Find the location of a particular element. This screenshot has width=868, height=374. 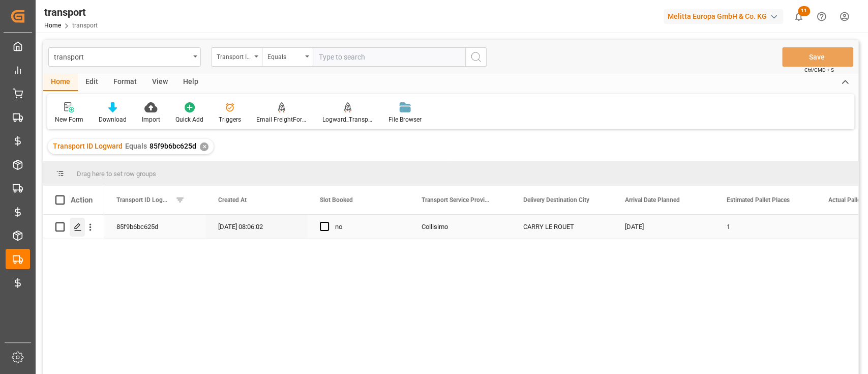

div: Equals is located at coordinates (285, 56).